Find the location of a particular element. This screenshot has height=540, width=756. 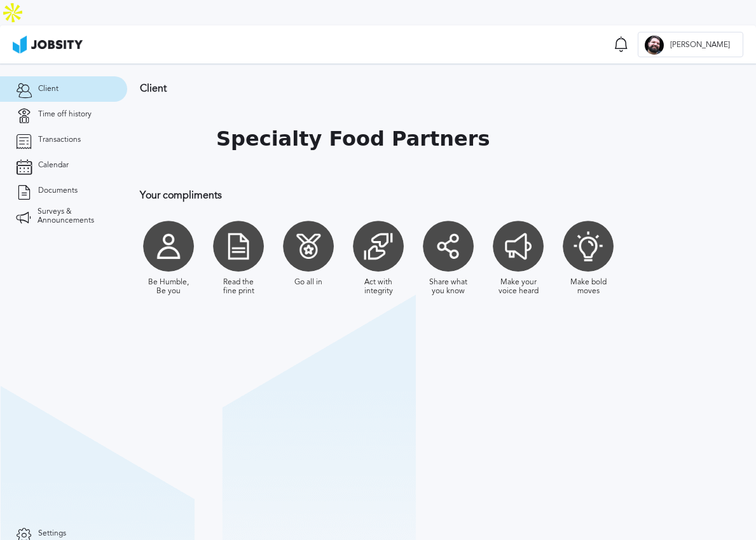

span: Transactions is located at coordinates (59, 140).